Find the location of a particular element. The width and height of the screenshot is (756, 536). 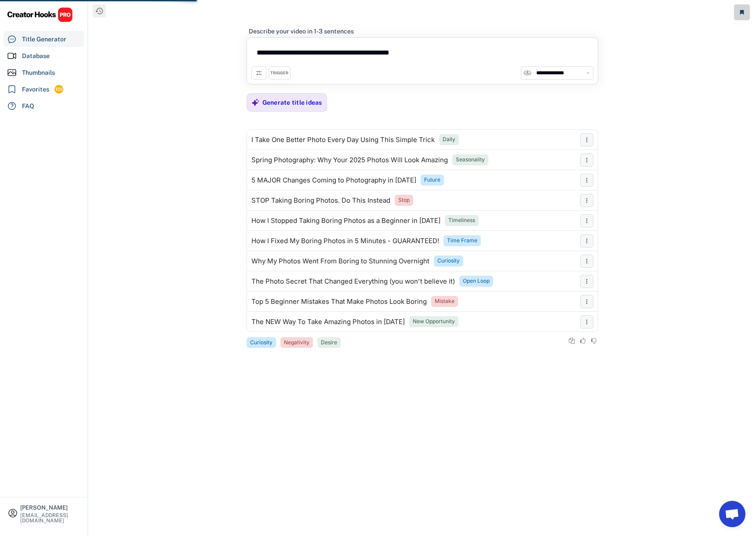

div: Title Generator is located at coordinates (44, 39).